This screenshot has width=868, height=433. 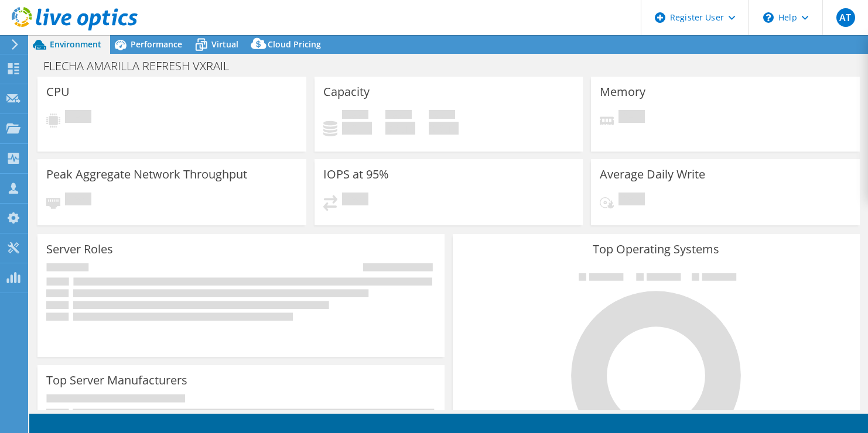 What do you see at coordinates (355, 116) in the screenshot?
I see `span: Used` at bounding box center [355, 116].